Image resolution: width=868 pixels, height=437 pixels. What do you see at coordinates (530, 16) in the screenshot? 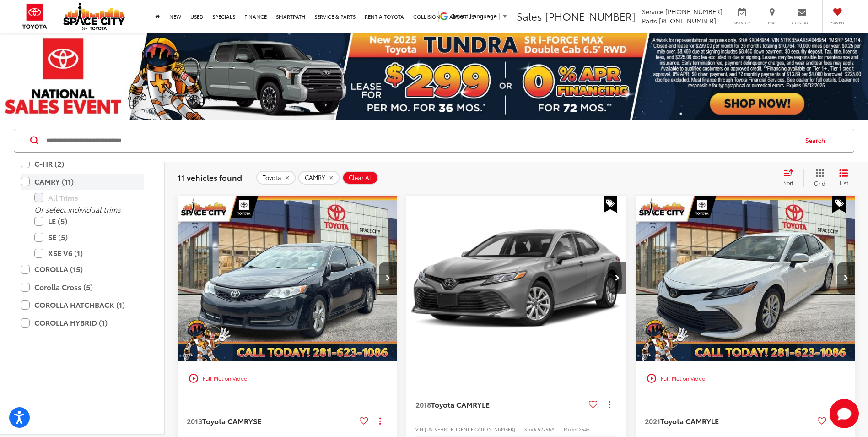
I see `span: Sales` at bounding box center [530, 16].